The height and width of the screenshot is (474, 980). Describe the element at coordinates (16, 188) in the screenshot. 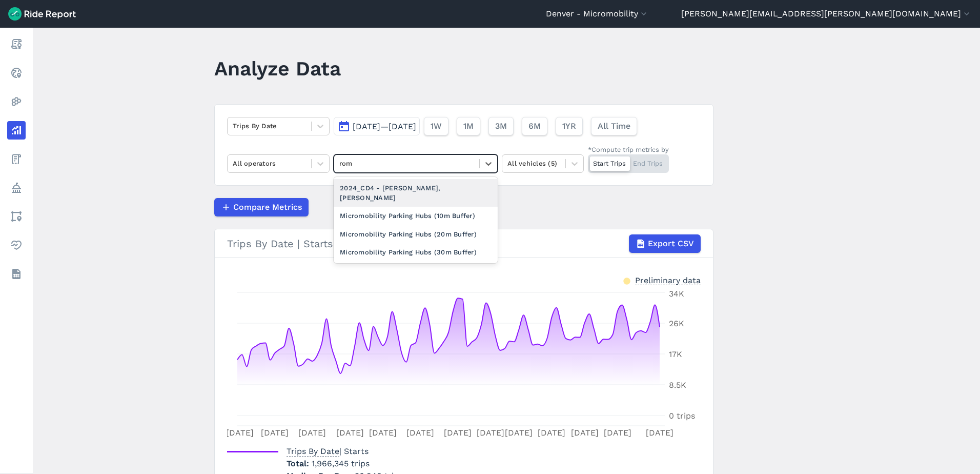

I see `a: Policy` at that location.